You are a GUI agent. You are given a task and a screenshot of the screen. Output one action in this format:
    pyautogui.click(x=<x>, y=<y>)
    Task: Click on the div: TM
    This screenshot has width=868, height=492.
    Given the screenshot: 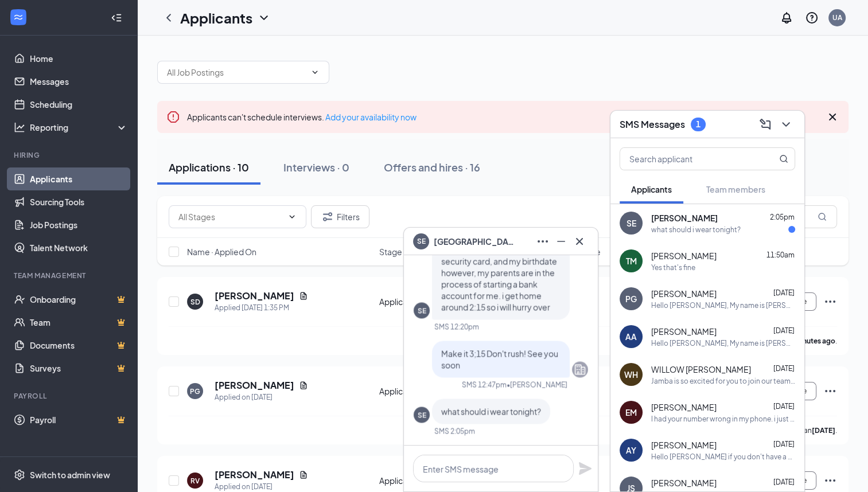 What is the action you would take?
    pyautogui.click(x=631, y=261)
    